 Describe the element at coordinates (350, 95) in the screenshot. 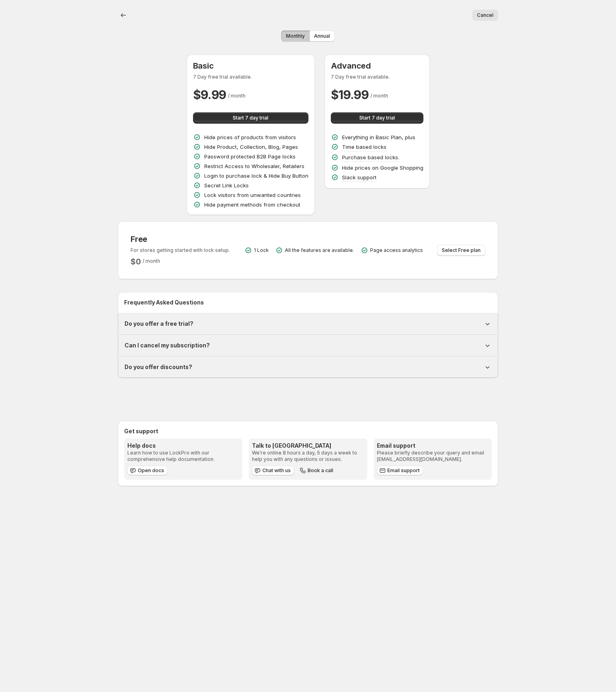

I see `h2: $ 19.99` at that location.